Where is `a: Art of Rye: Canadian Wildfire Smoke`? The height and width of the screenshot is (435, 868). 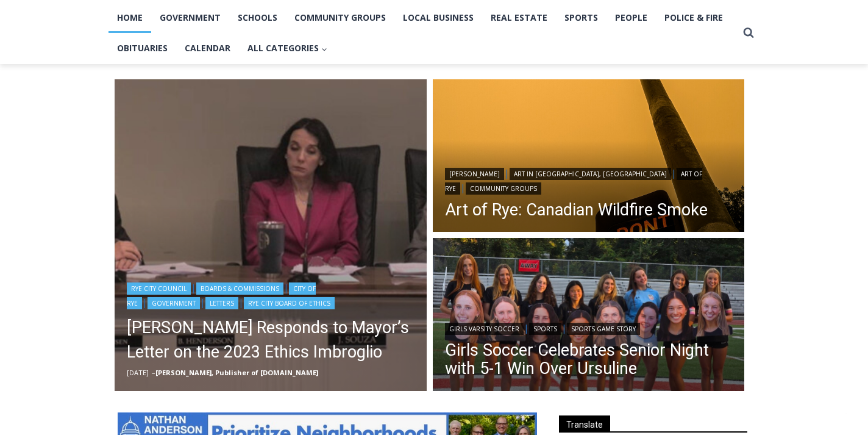 a: Art of Rye: Canadian Wildfire Smoke is located at coordinates (589, 209).